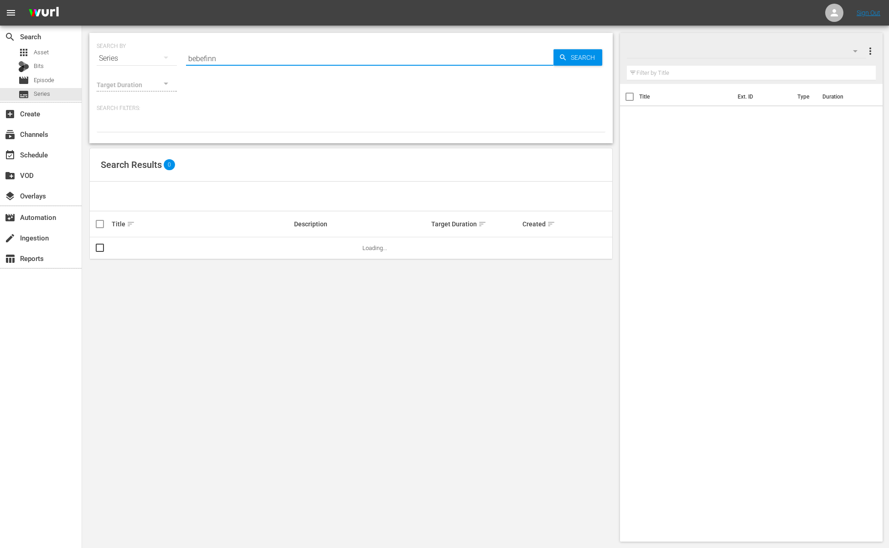 This screenshot has width=889, height=548. Describe the element at coordinates (10, 238) in the screenshot. I see `span: Ingestion` at that location.